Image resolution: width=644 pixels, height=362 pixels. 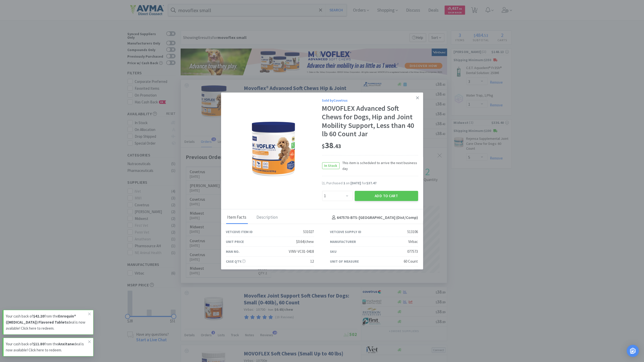 What do you see at coordinates (411, 262) in the screenshot?
I see `div: 60 Count` at bounding box center [411, 262].